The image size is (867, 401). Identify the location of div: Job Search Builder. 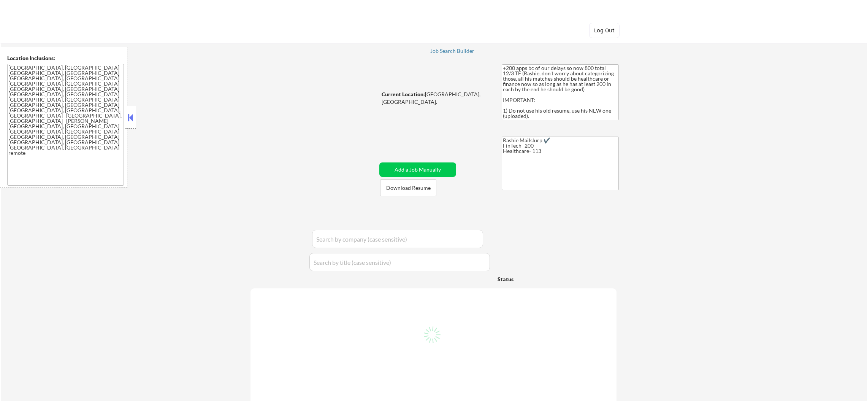
(453, 51).